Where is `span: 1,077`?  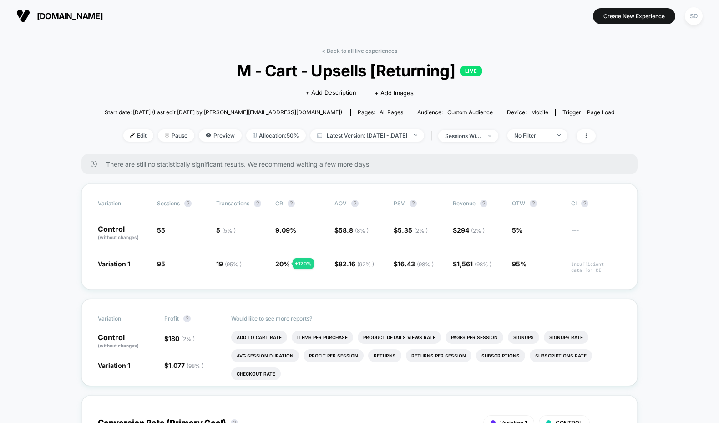
span: 1,077 is located at coordinates (186, 365).